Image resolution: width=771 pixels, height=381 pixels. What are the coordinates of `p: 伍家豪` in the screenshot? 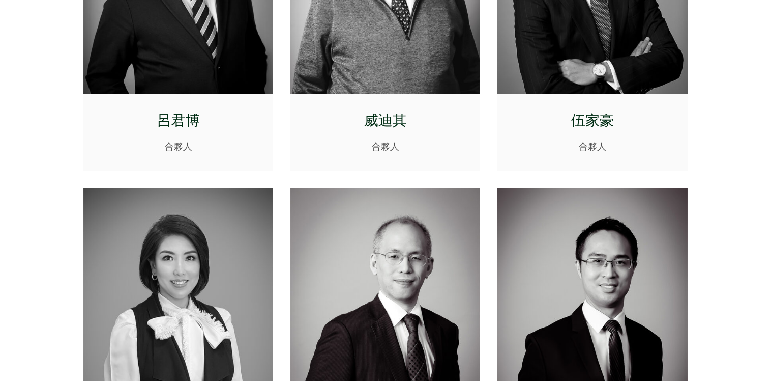 It's located at (592, 121).